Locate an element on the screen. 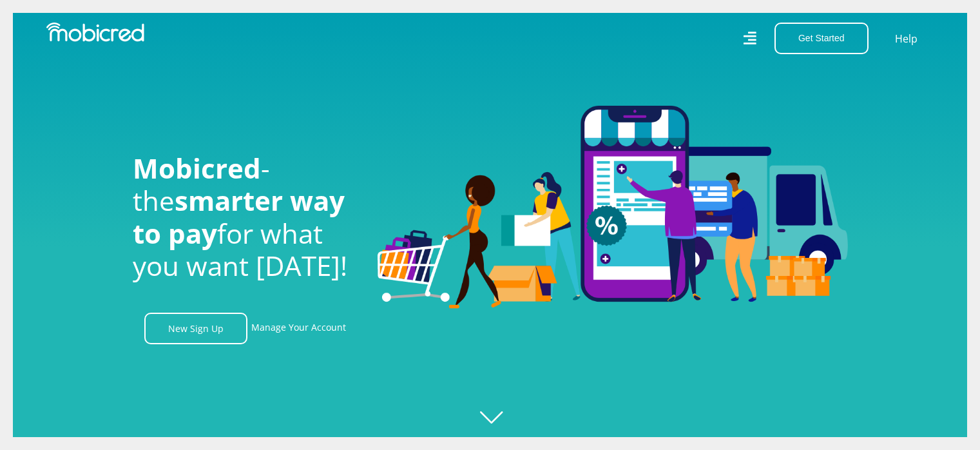 This screenshot has height=450, width=980. span: Mobicred is located at coordinates (196, 167).